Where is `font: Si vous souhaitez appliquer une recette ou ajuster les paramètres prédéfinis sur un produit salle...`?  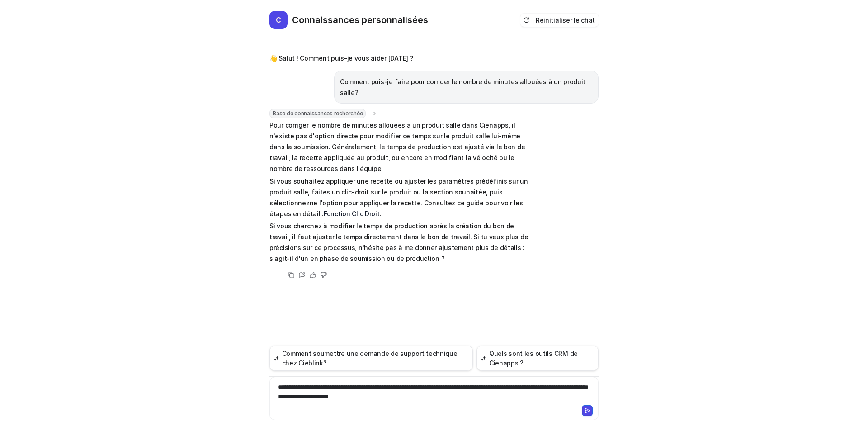
font: Si vous souhaitez appliquer une recette ou ajuster les paramètres prédéfinis sur un produit salle... is located at coordinates (398, 197).